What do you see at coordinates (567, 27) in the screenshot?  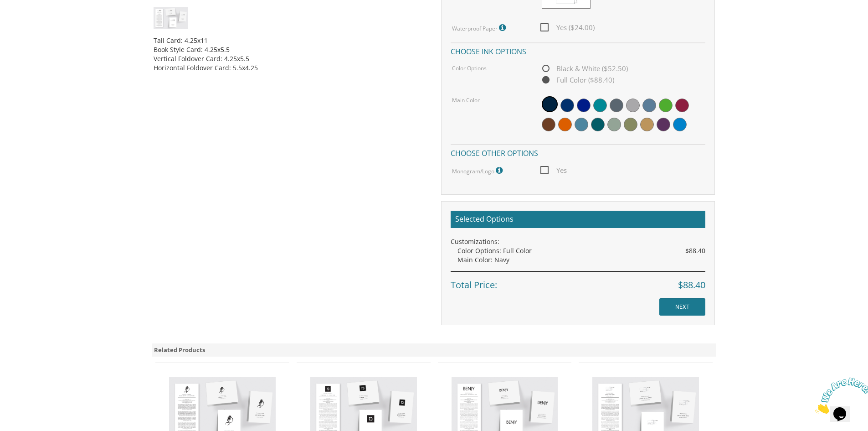 I see `span: Yes ($24.00)` at bounding box center [567, 27].